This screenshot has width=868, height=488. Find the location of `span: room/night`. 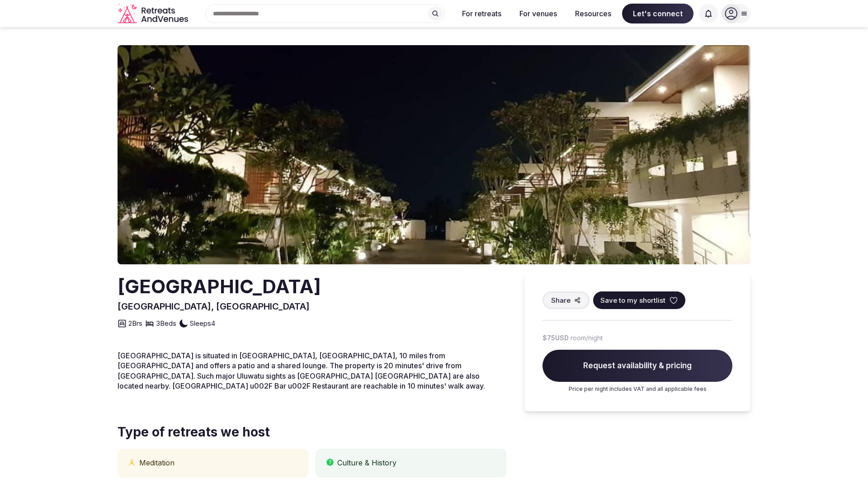

span: room/night is located at coordinates (587, 338).